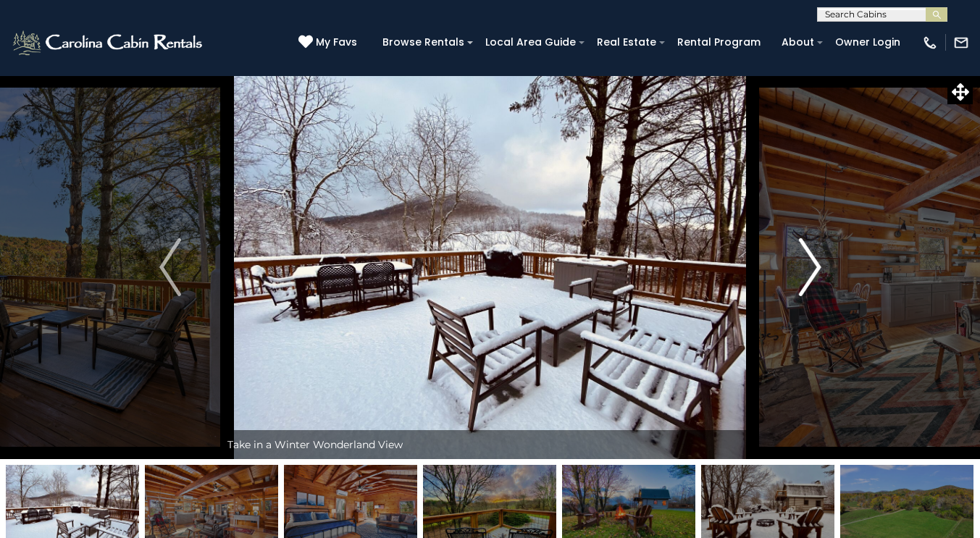 The width and height of the screenshot is (980, 538). What do you see at coordinates (423, 42) in the screenshot?
I see `a: Browse Rentals` at bounding box center [423, 42].